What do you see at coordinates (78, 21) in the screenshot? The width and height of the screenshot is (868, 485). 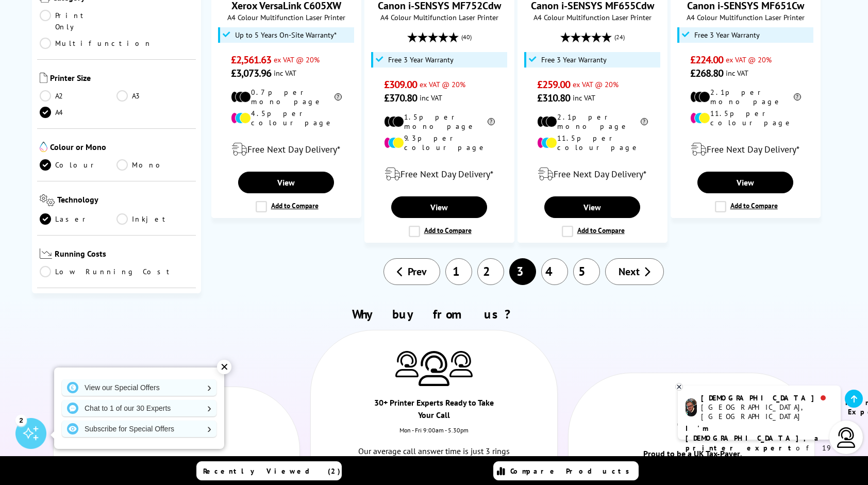 I see `a: Print Only` at bounding box center [78, 21].